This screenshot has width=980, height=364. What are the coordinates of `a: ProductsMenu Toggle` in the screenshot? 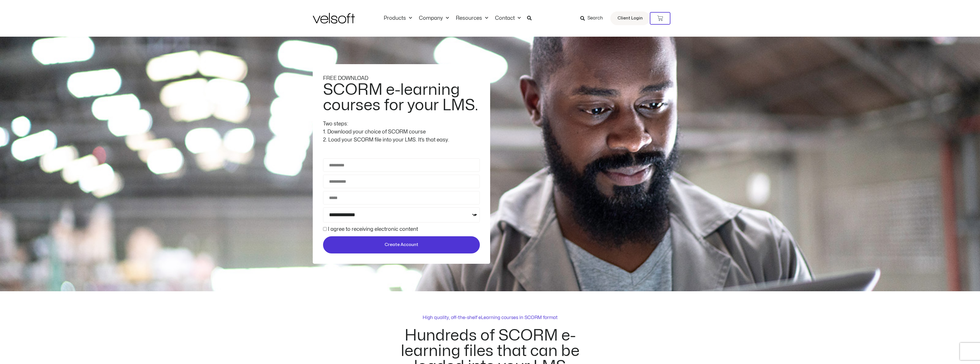 It's located at (398, 18).